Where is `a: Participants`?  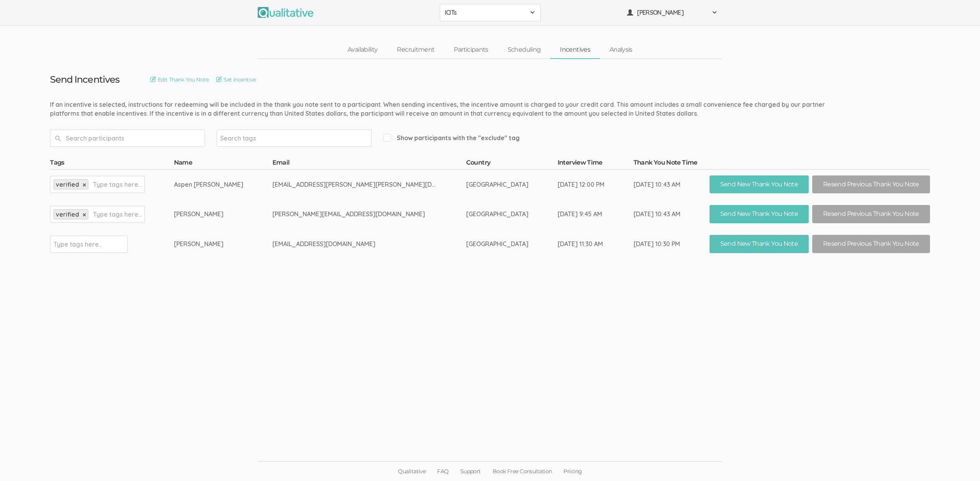 a: Participants is located at coordinates (471, 50).